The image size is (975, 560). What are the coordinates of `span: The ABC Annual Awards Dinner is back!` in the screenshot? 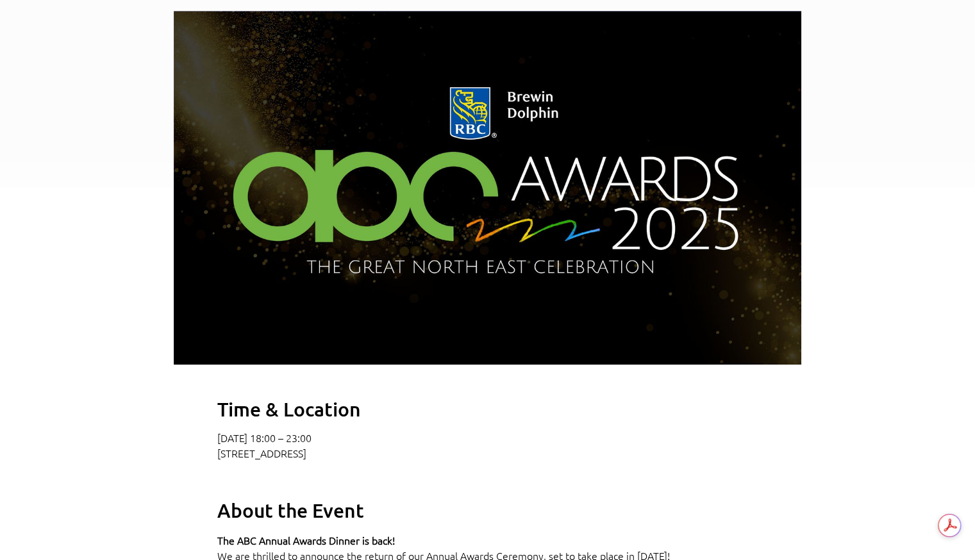 It's located at (306, 540).